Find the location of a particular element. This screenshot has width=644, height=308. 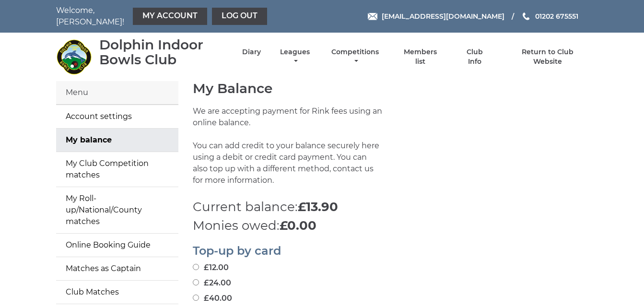

strong: £13.90 is located at coordinates (318, 207).